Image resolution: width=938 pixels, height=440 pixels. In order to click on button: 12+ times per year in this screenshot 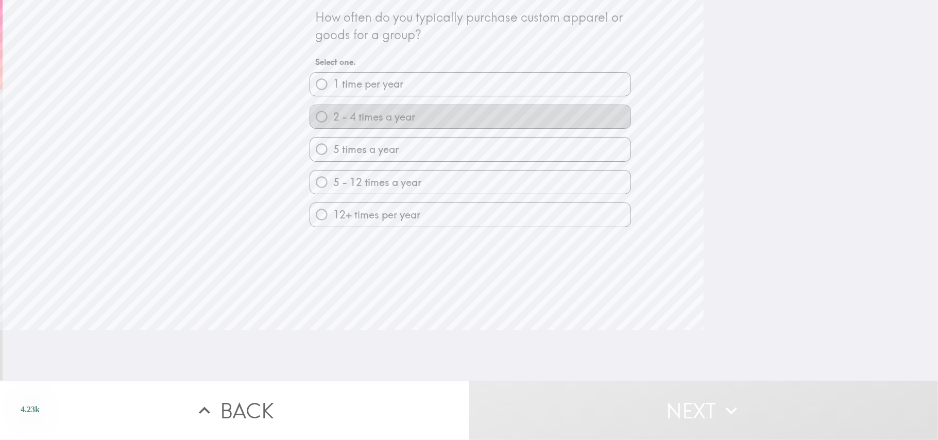, I will do `click(470, 214)`.